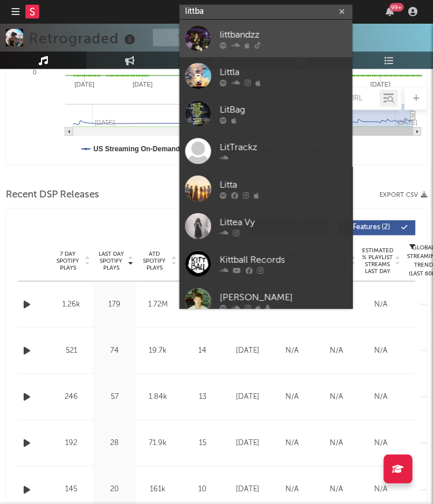 Image resolution: width=433 pixels, height=504 pixels. What do you see at coordinates (68, 261) in the screenshot?
I see `span: 7 Day Spotify Plays` at bounding box center [68, 261].